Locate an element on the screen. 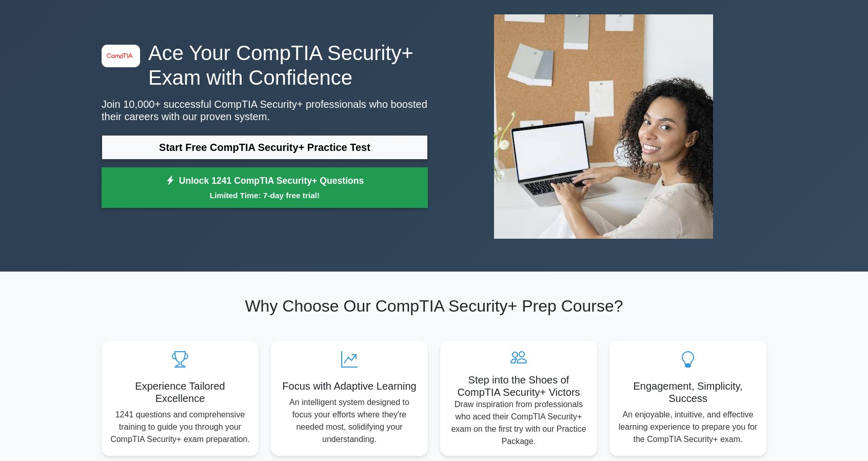 This screenshot has height=461, width=868. h5: Experience Tailored Excellence is located at coordinates (180, 392).